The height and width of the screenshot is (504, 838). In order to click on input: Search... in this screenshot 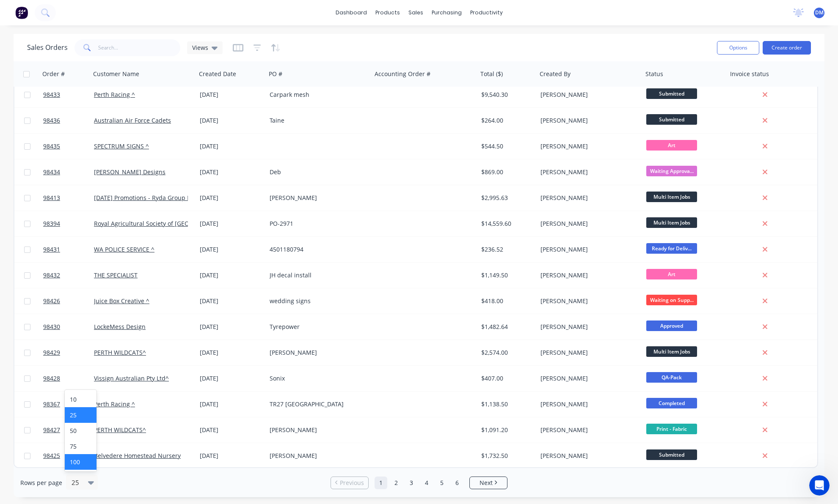, I will do `click(139, 48)`.